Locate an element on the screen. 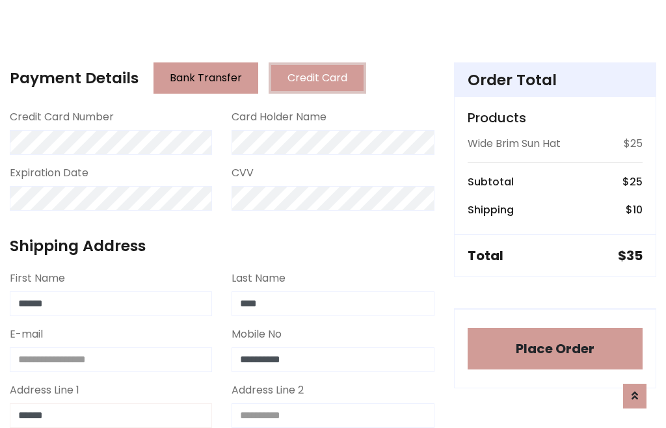 Image resolution: width=666 pixels, height=428 pixels. label: Mobile No is located at coordinates (256, 334).